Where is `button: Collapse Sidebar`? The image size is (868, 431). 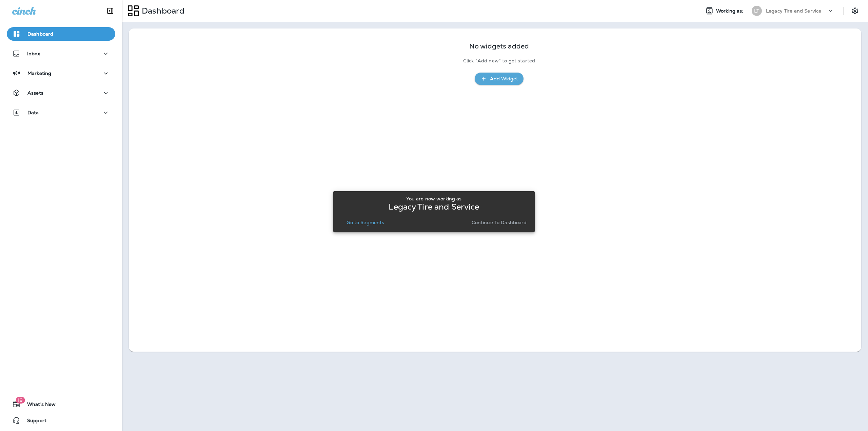 button: Collapse Sidebar is located at coordinates (110, 11).